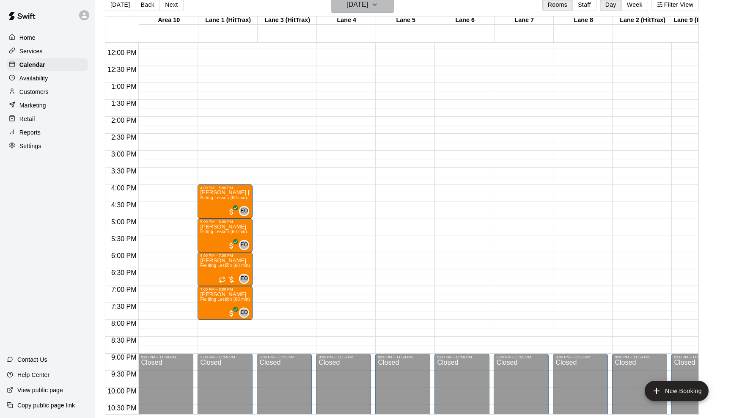 Image resolution: width=731 pixels, height=418 pixels. I want to click on div: Settings, so click(47, 146).